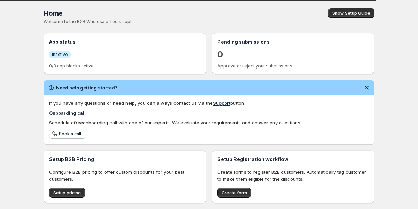  What do you see at coordinates (209, 113) in the screenshot?
I see `h4: Onboarding call` at bounding box center [209, 113].